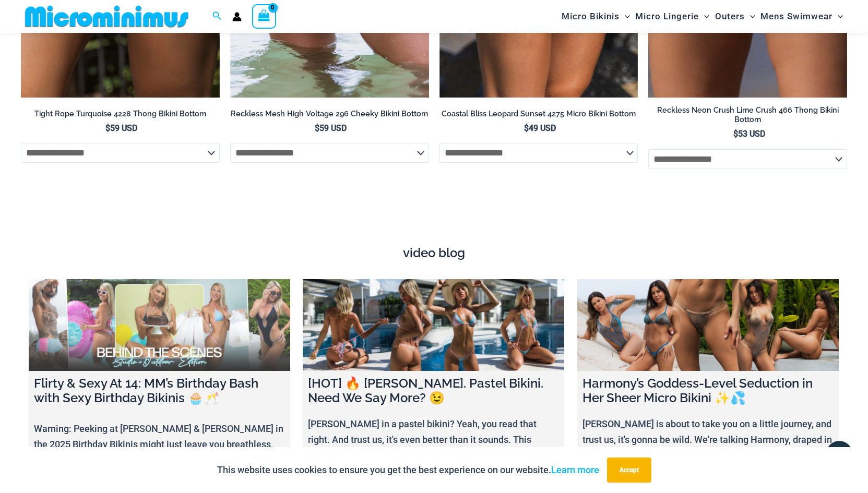  Describe the element at coordinates (540, 128) in the screenshot. I see `bdi: 49 USD` at that location.